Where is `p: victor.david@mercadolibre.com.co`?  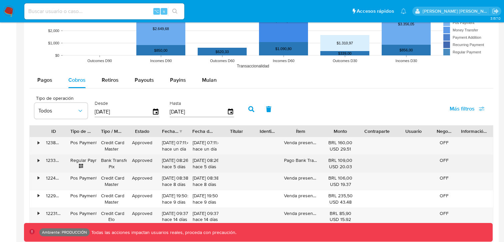
p: victor.david@mercadolibre.com.co is located at coordinates (456, 11).